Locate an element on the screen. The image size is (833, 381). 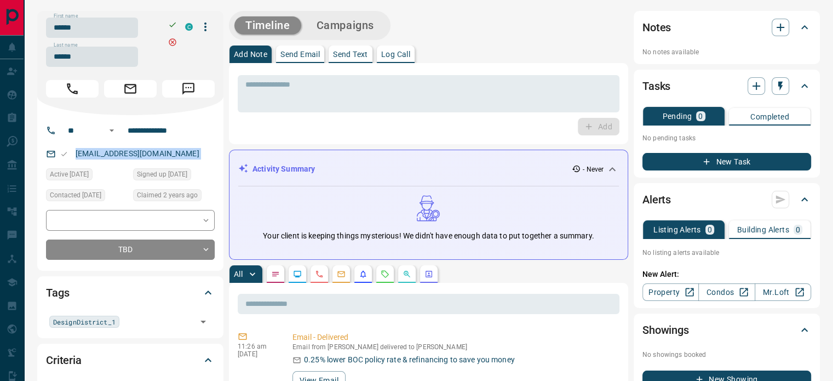
p: Send Text is located at coordinates (351, 54).